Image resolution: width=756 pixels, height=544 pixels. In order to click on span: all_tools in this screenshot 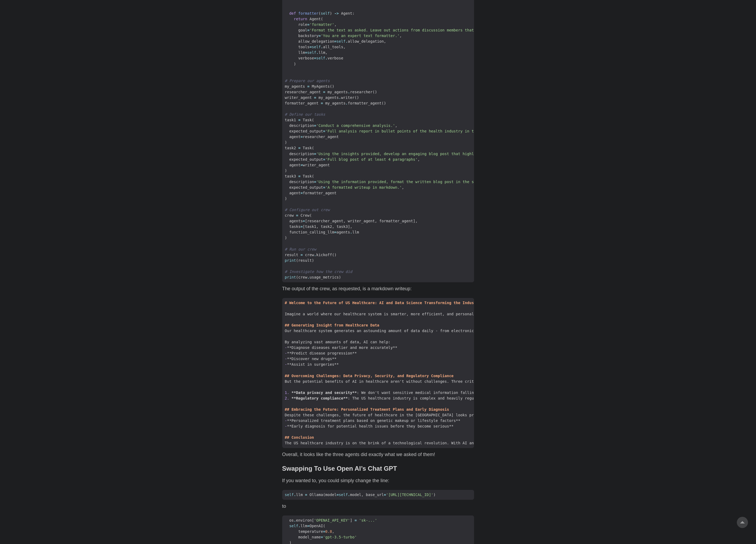, I will do `click(333, 47)`.